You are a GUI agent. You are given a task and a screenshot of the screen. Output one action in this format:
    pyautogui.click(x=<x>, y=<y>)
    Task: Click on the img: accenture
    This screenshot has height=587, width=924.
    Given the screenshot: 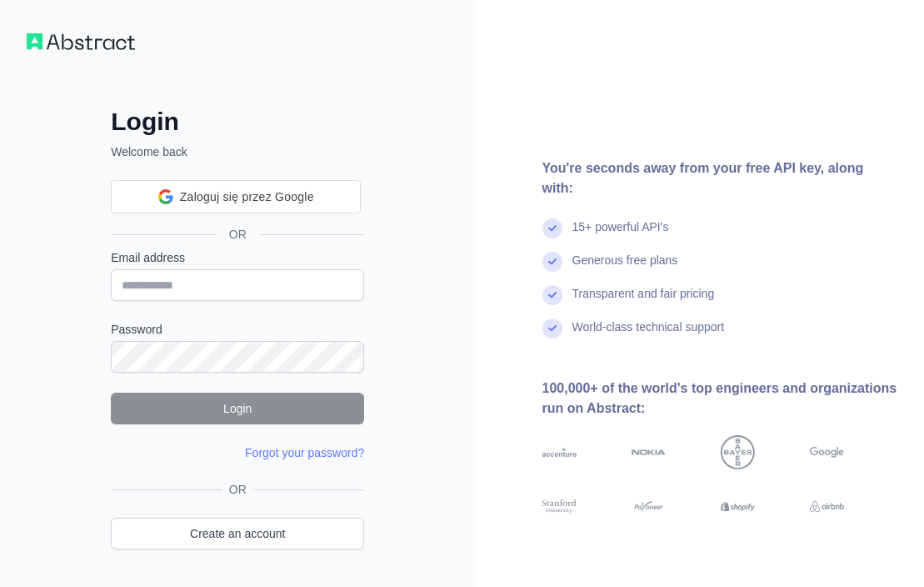 What is the action you would take?
    pyautogui.click(x=559, y=452)
    